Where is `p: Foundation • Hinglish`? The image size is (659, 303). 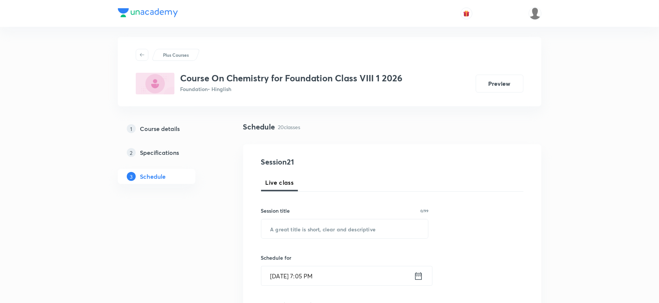
p: Foundation • Hinglish is located at coordinates (291, 89).